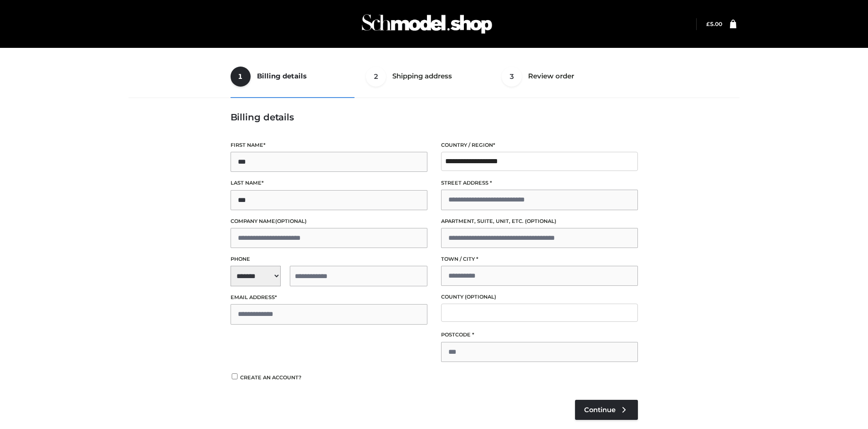 This screenshot has width=868, height=429. What do you see at coordinates (235, 376) in the screenshot?
I see `input: Create an account?` at bounding box center [235, 376].